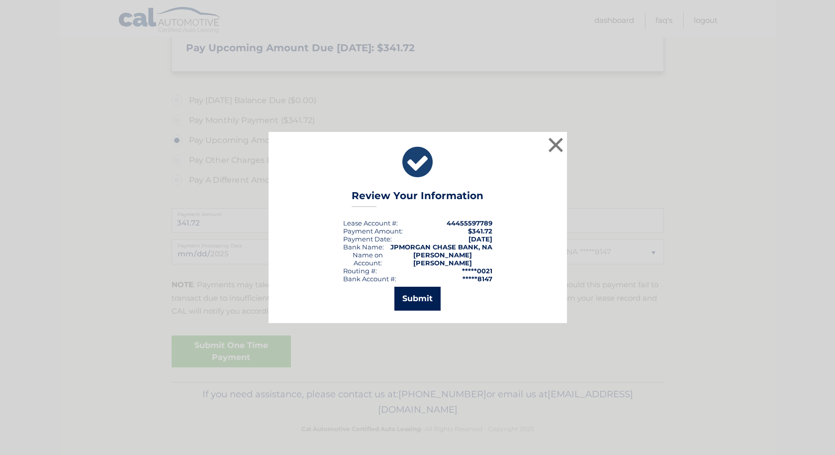 The height and width of the screenshot is (455, 835). Describe the element at coordinates (469, 223) in the screenshot. I see `strong: 44455597789` at that location.